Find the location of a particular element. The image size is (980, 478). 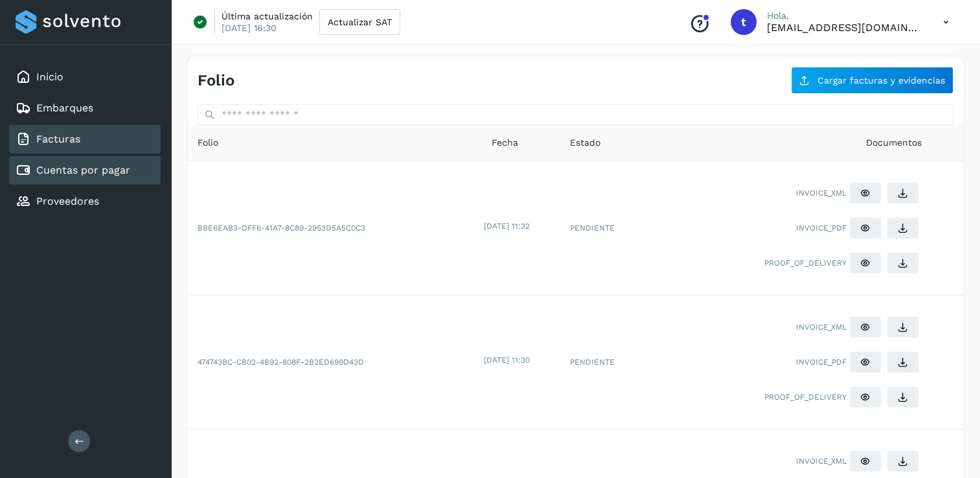

div: Cuentas por pagar is located at coordinates (85, 170).